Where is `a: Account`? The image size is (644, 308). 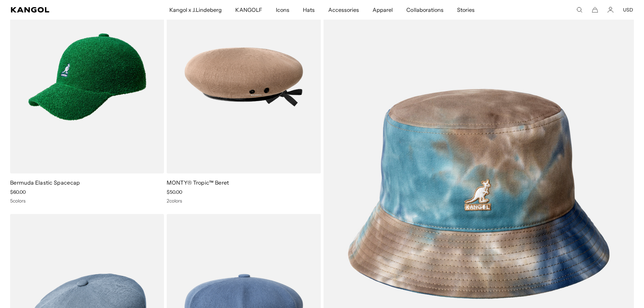
a: Account is located at coordinates (611, 10).